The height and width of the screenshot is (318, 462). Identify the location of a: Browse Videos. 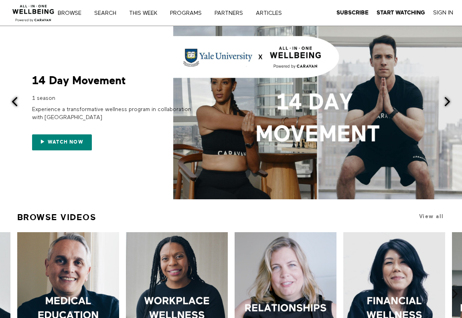
(57, 217).